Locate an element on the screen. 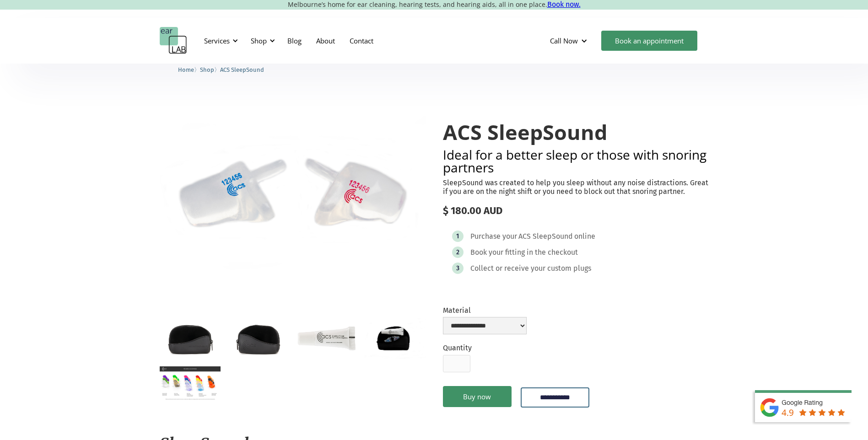 The width and height of the screenshot is (868, 440). label: Material is located at coordinates (485, 310).